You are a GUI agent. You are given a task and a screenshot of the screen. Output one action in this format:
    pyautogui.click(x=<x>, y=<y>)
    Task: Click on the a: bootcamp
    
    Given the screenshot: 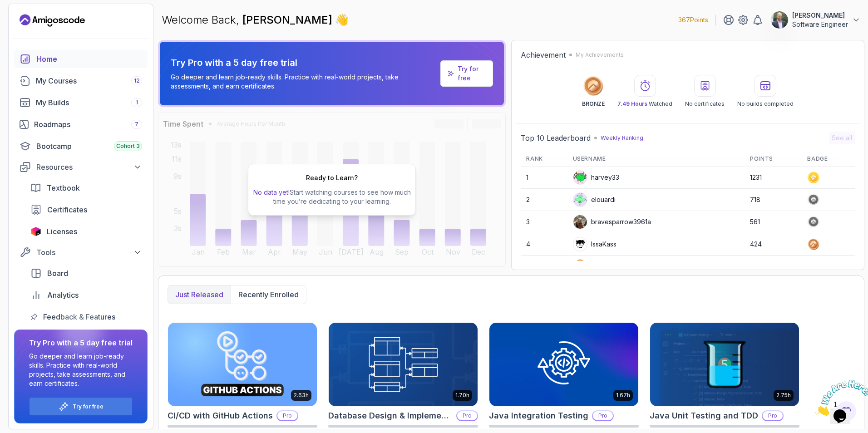 What is the action you would take?
    pyautogui.click(x=81, y=146)
    